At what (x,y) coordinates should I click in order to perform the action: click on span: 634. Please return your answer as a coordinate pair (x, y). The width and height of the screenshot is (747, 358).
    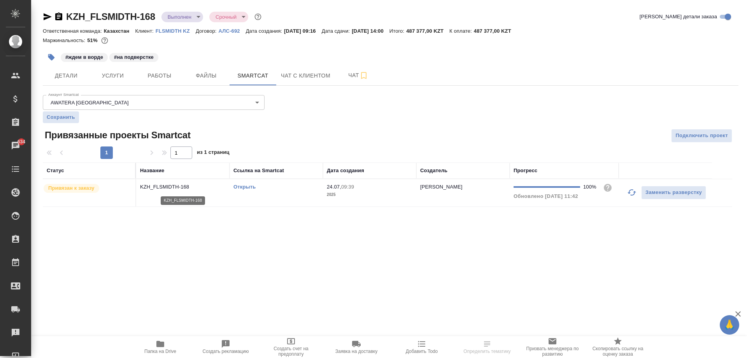
    Looking at the image, I should click on (21, 142).